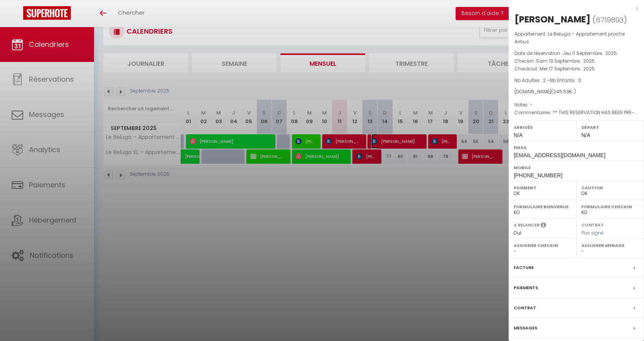 This screenshot has width=644, height=341. What do you see at coordinates (565, 61) in the screenshot?
I see `span: Sam 13 Septembre . 2025` at bounding box center [565, 61].